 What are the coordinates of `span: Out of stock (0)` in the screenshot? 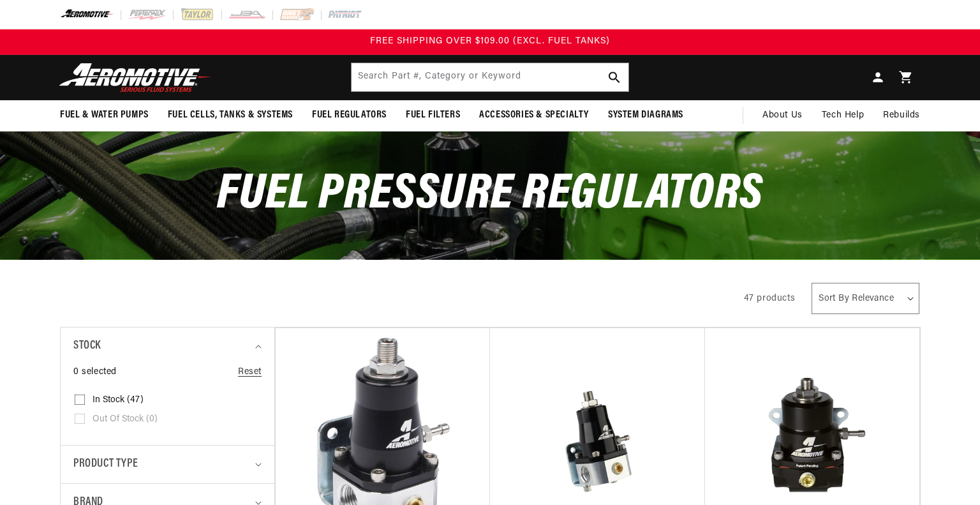 It's located at (125, 420).